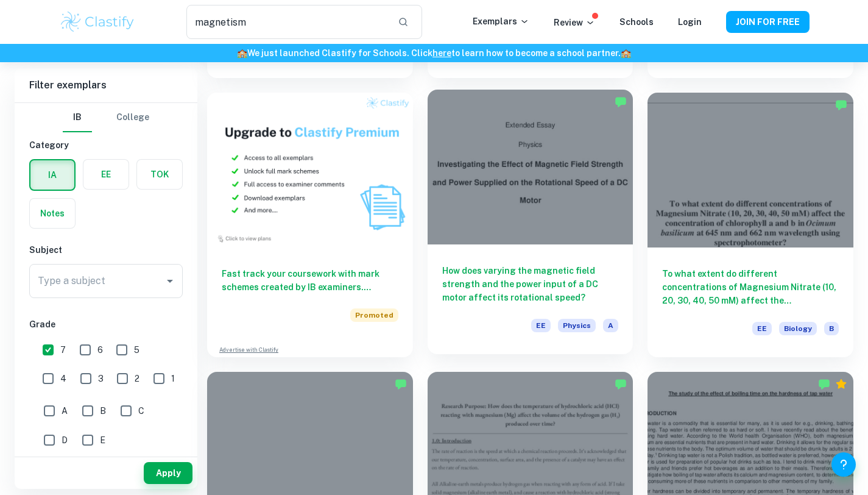 Image resolution: width=868 pixels, height=495 pixels. I want to click on h6: Filter exemplars, so click(106, 85).